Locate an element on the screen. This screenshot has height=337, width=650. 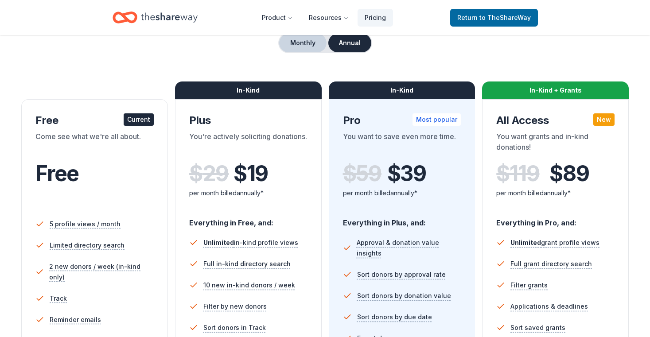
div: Everything in Pro, and: is located at coordinates (555, 219).